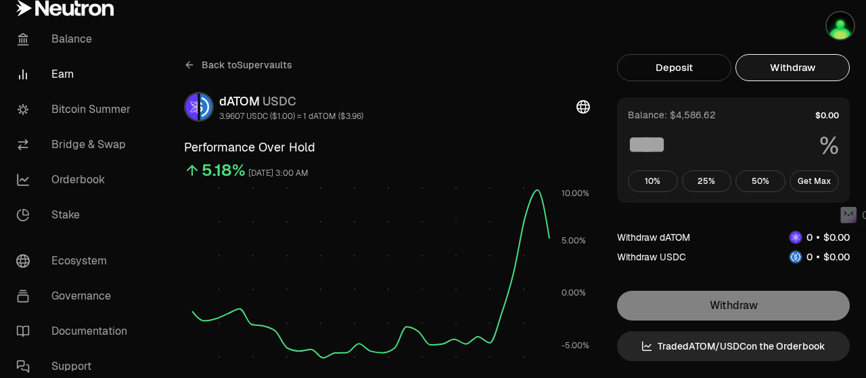 The width and height of the screenshot is (866, 378). I want to click on div: 5.18%, so click(223, 171).